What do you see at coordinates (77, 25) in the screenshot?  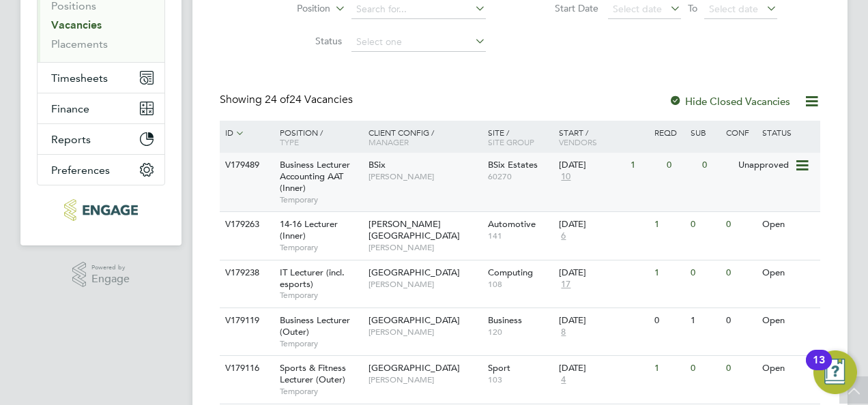 I see `a: Vacancies` at bounding box center [77, 25].